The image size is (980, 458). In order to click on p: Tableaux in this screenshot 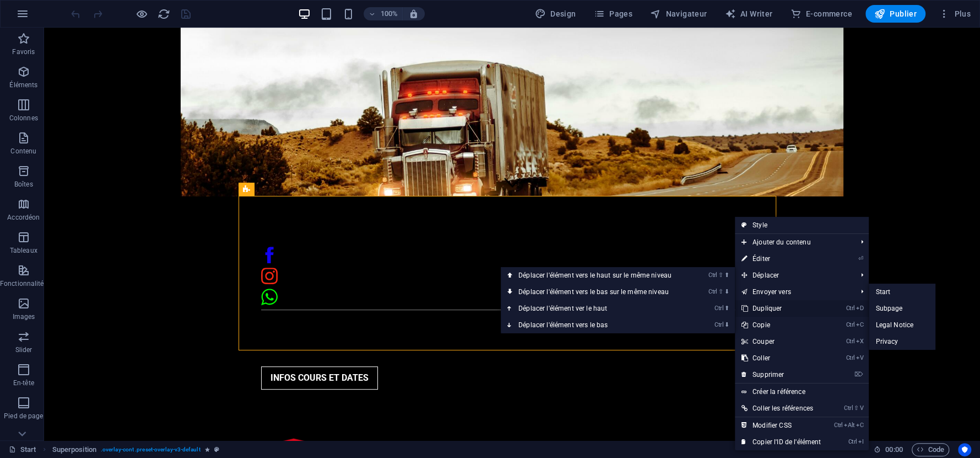, I will do `click(24, 250)`.